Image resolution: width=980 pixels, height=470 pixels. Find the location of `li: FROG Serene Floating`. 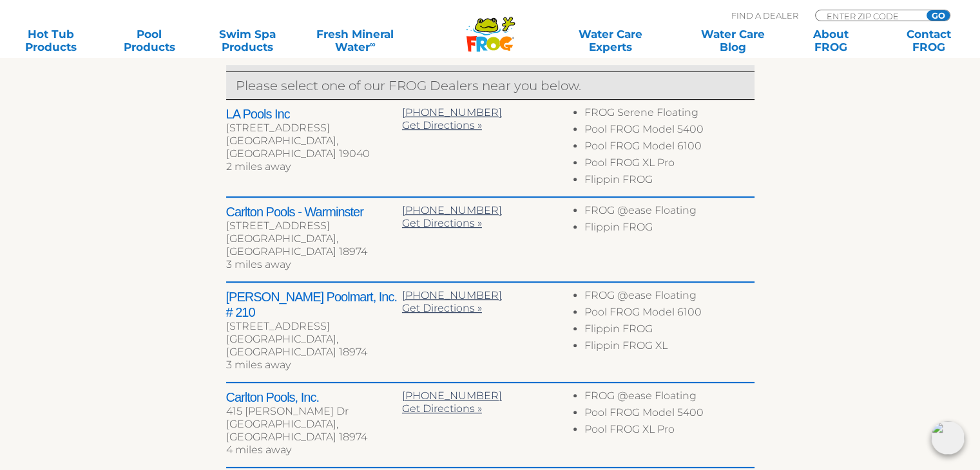

li: FROG Serene Floating is located at coordinates (669, 115).